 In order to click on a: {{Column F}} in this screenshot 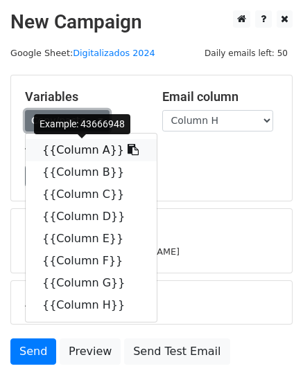, I will do `click(91, 261)`.